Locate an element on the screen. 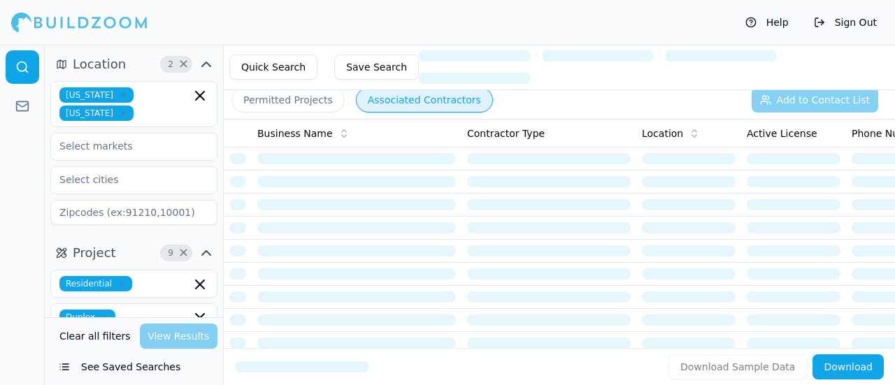 Image resolution: width=895 pixels, height=385 pixels. input: Select cities is located at coordinates (125, 180).